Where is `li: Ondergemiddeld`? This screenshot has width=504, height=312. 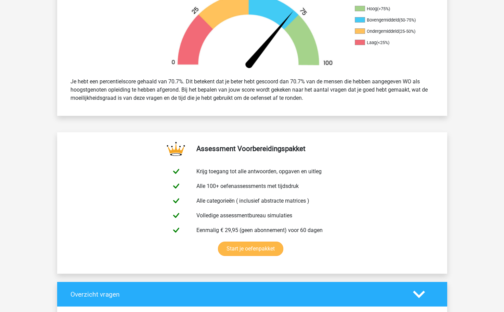
li: Ondergemiddeld is located at coordinates (389, 31).